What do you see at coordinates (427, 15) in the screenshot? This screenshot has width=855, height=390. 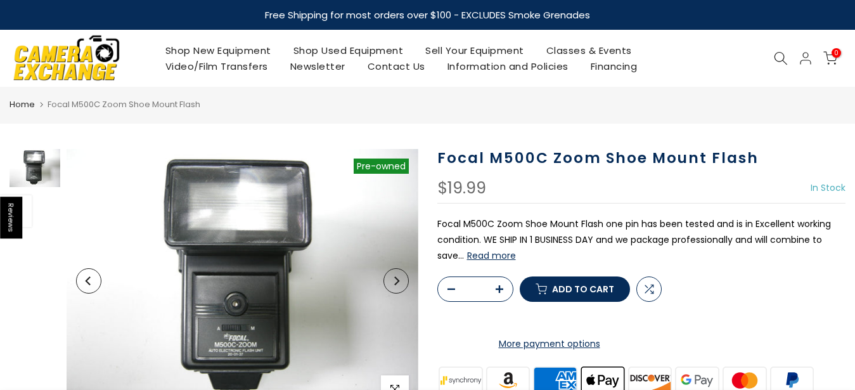 I see `strong: Free Shipping for most orders over $100 - EXCLUDES Smoke Grenades` at bounding box center [427, 15].